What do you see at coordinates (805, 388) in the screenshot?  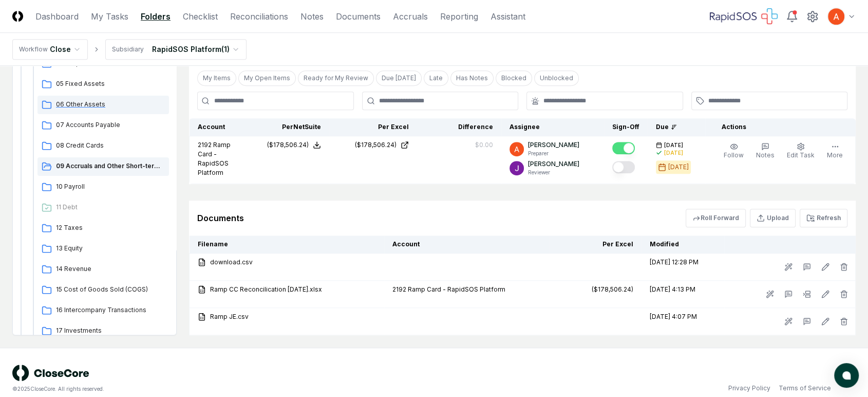 I see `a: Terms of Service` at bounding box center [805, 388].